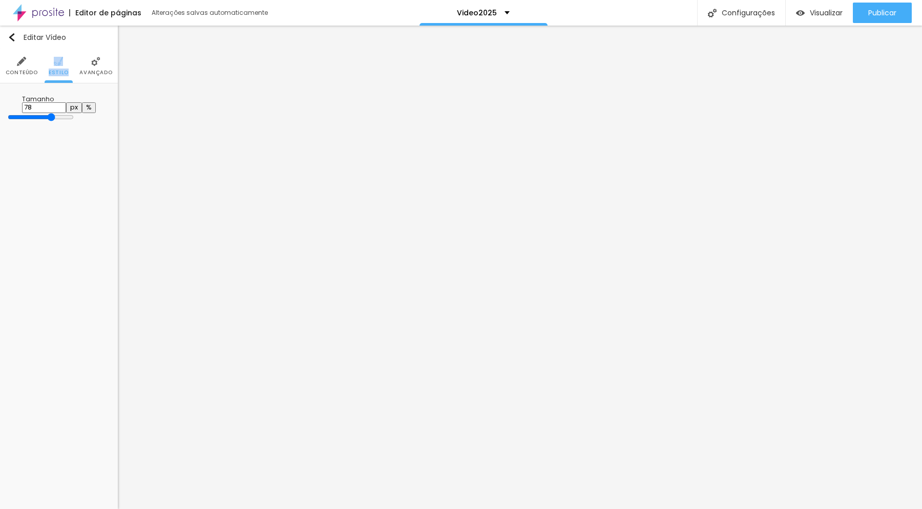 The height and width of the screenshot is (509, 922). I want to click on span: Avançado, so click(96, 73).